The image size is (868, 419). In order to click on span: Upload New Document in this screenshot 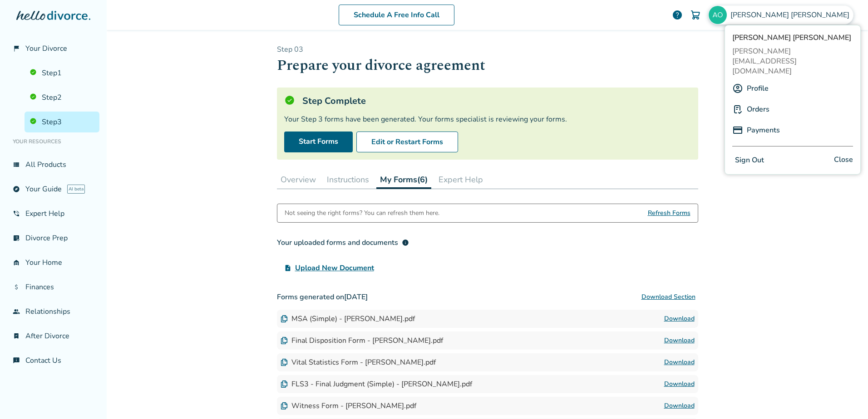, I will do `click(335, 268)`.